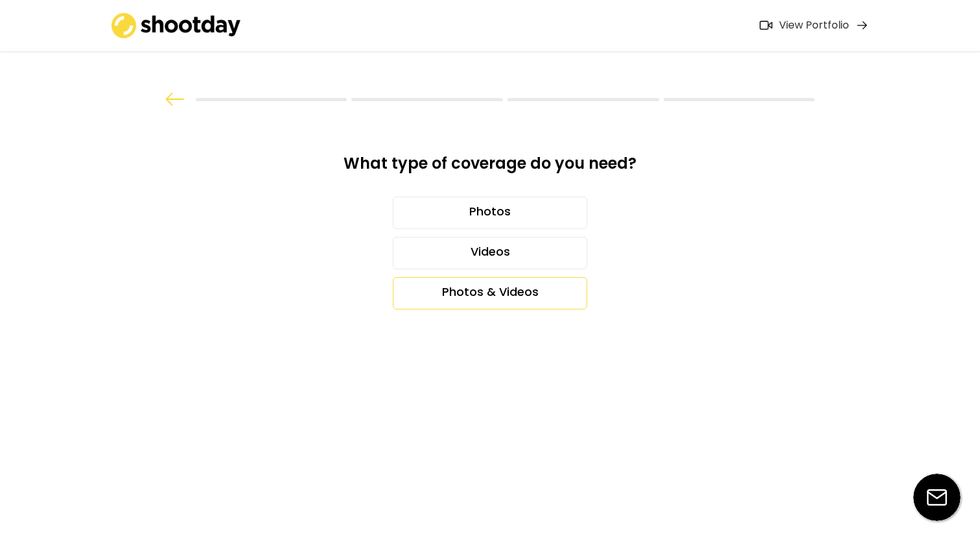 Image resolution: width=980 pixels, height=534 pixels. I want to click on img: shootday_logo.png, so click(177, 25).